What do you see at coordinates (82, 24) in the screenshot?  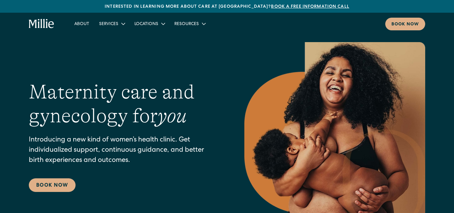 I see `a: About` at bounding box center [82, 24].